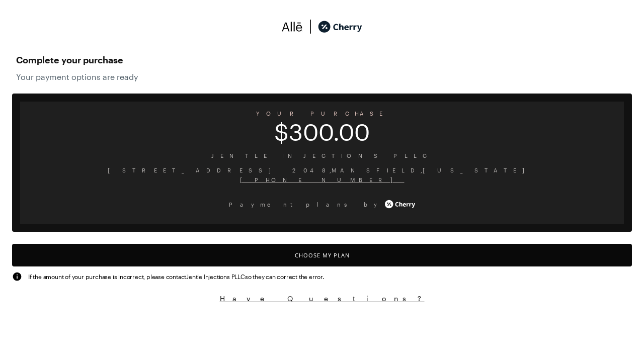 This screenshot has height=362, width=644. What do you see at coordinates (322, 76) in the screenshot?
I see `span: Your payment options are ready` at bounding box center [322, 76].